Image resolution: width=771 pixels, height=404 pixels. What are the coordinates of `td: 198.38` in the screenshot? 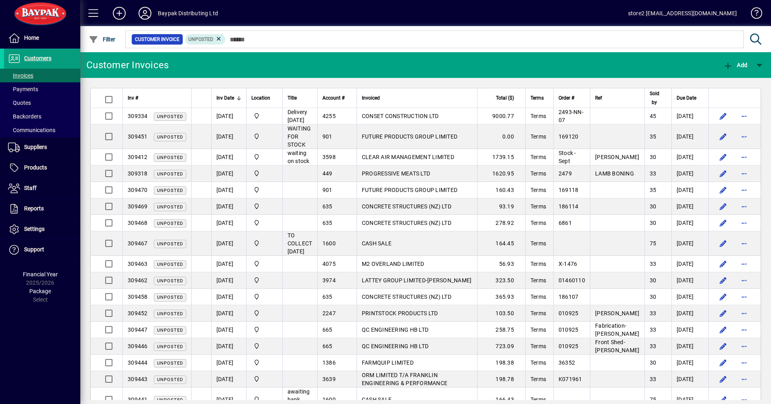 It's located at (501, 363).